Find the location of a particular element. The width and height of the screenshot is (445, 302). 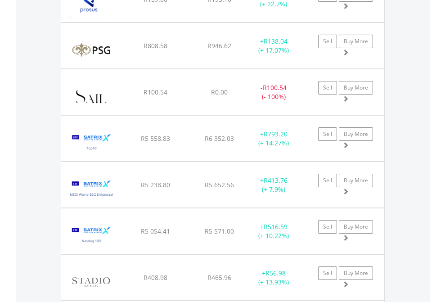

div: - (- 100%) is located at coordinates (274, 92).